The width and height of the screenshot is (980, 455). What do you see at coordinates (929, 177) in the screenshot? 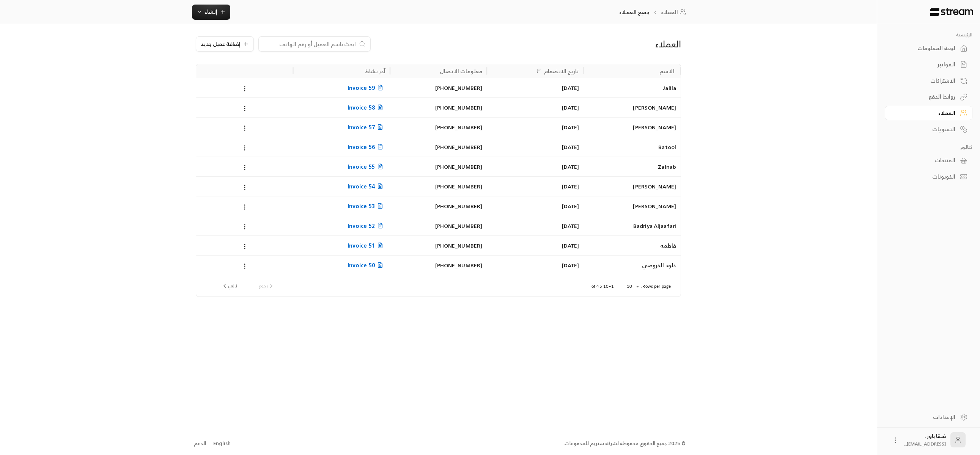
I see `a: الكوبونات` at bounding box center [929, 177].